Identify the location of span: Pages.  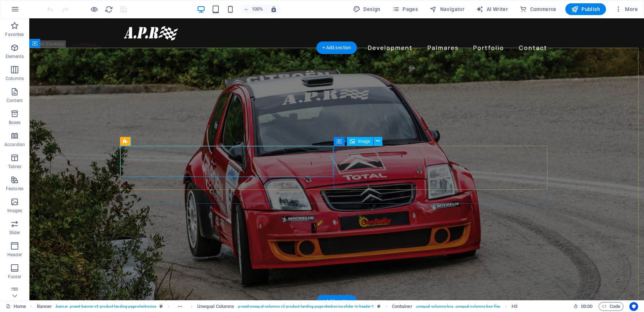
(405, 9).